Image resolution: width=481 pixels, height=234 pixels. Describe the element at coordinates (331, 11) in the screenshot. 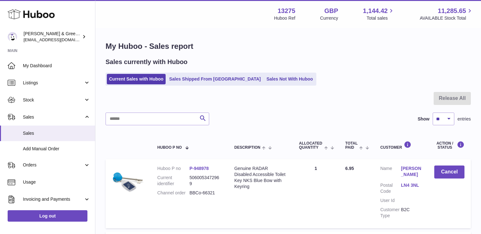

I see `strong: GBP` at that location.